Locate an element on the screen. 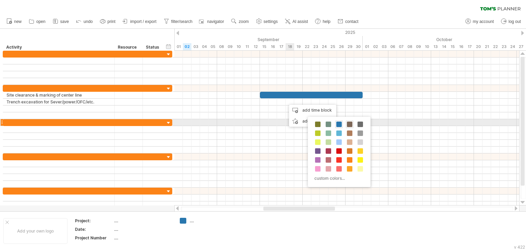  div: Resource is located at coordinates (128, 47).